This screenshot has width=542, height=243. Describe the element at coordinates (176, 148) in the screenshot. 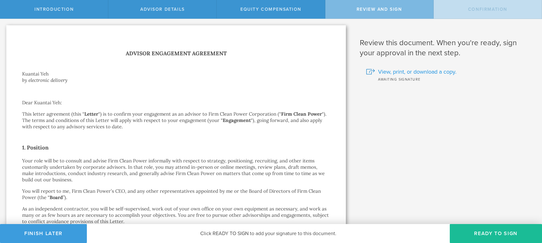

I see `h2: 1. Position` at that location.